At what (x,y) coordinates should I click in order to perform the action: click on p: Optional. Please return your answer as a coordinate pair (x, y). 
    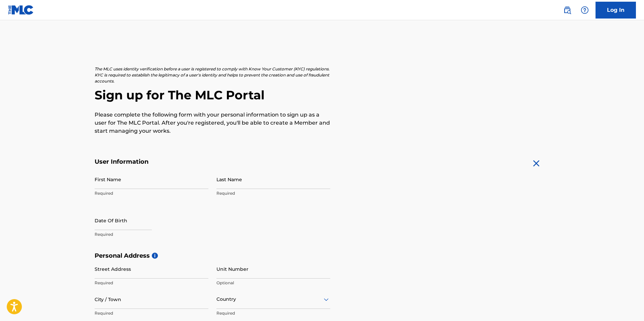
    Looking at the image, I should click on (273, 283).